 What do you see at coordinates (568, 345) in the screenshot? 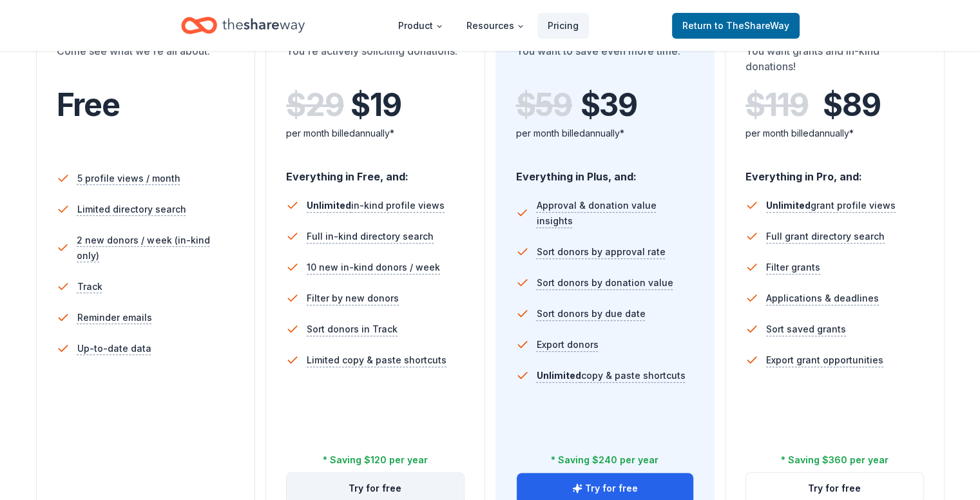
I see `span: Export donors` at bounding box center [568, 345].